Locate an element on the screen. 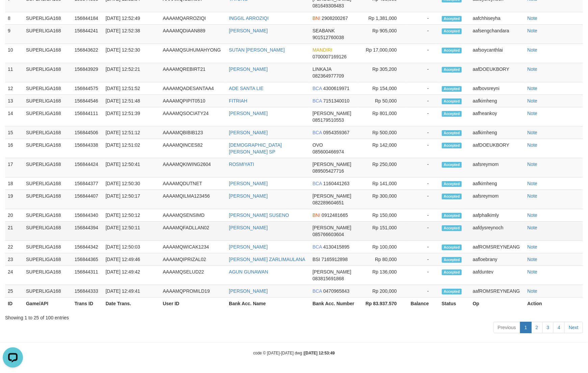  div: Showing 1 to 25 of 100 entries is located at coordinates (294, 316).